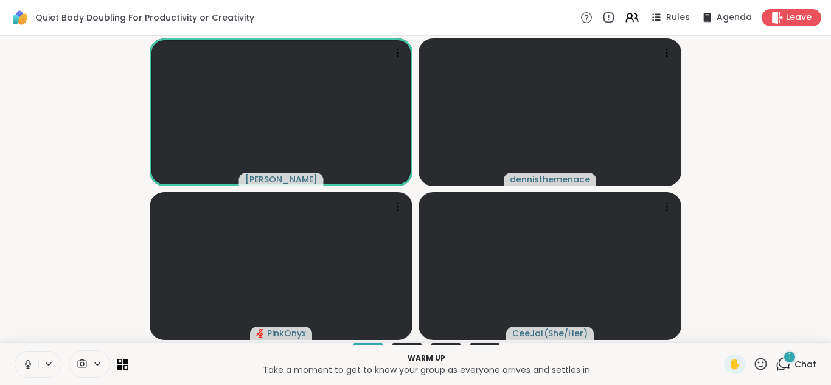 The height and width of the screenshot is (385, 831). What do you see at coordinates (798, 18) in the screenshot?
I see `span: Leave` at bounding box center [798, 18].